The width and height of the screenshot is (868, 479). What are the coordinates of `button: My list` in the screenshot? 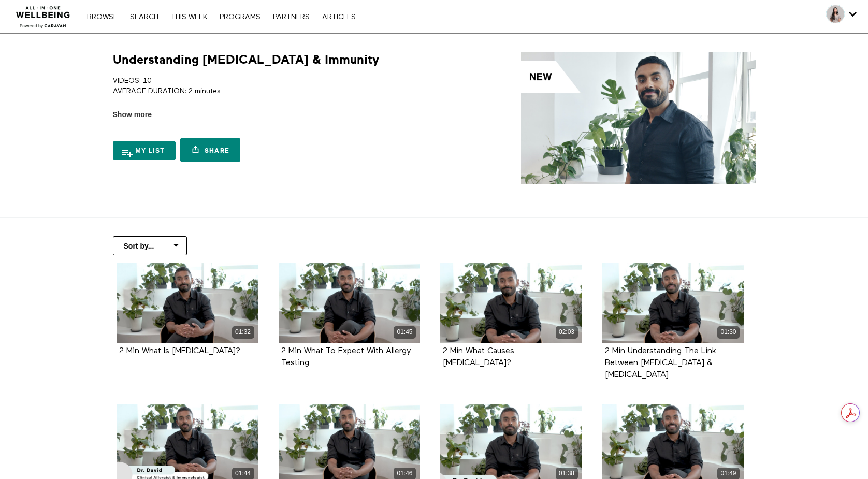 It's located at (145, 150).